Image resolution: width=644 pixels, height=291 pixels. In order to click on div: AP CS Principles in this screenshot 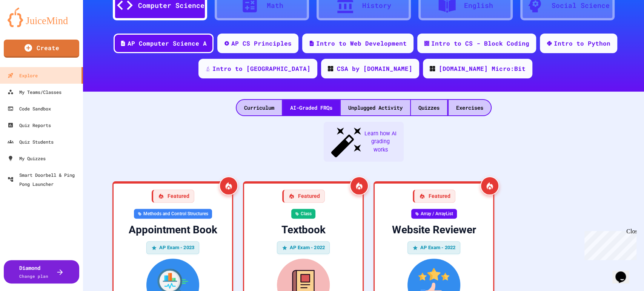, I will do `click(261, 43)`.